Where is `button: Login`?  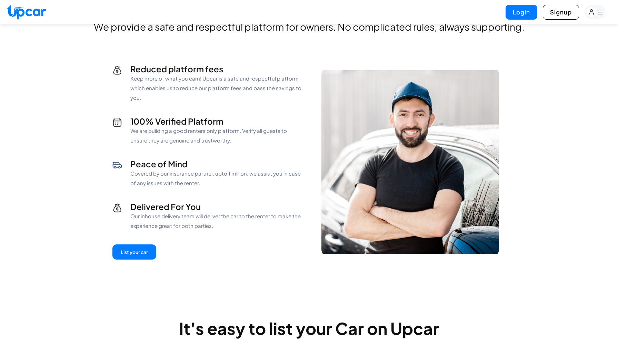
button: Login is located at coordinates (521, 12).